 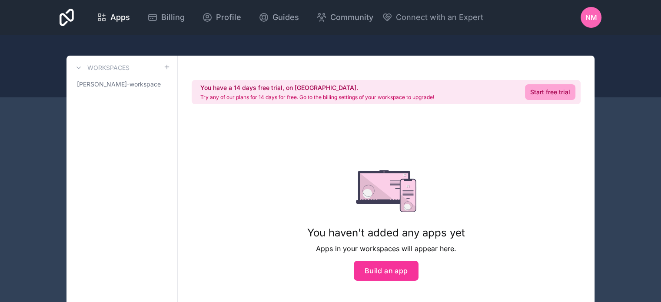 What do you see at coordinates (286, 17) in the screenshot?
I see `span: Guides` at bounding box center [286, 17].